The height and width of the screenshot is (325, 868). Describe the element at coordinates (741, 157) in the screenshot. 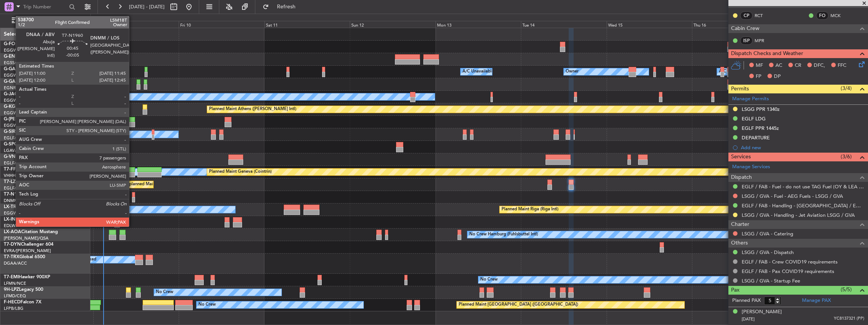

I see `span: Services` at that location.